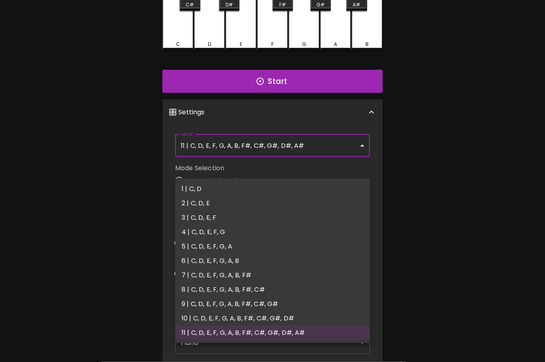 Image resolution: width=545 pixels, height=362 pixels. Describe the element at coordinates (273, 189) in the screenshot. I see `li: 1 | C, D` at that location.